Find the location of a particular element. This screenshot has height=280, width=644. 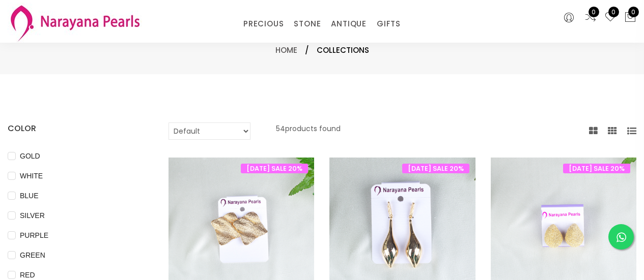

span: BLUE is located at coordinates (29, 196).